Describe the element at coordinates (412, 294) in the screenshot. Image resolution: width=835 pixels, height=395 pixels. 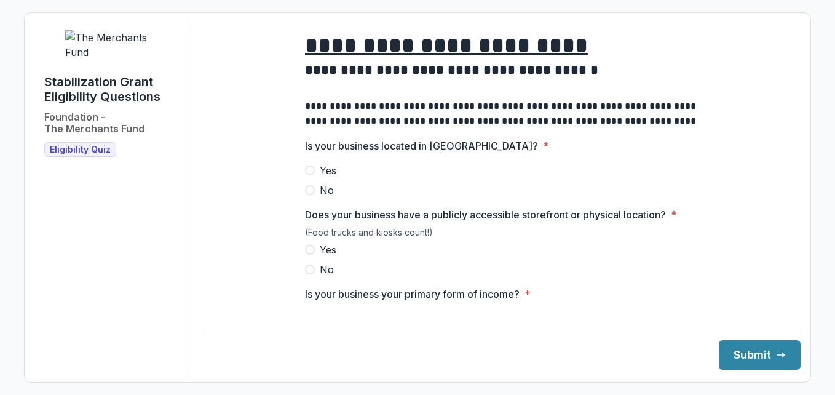
I see `p: Is your business your primary form of income?` at that location.